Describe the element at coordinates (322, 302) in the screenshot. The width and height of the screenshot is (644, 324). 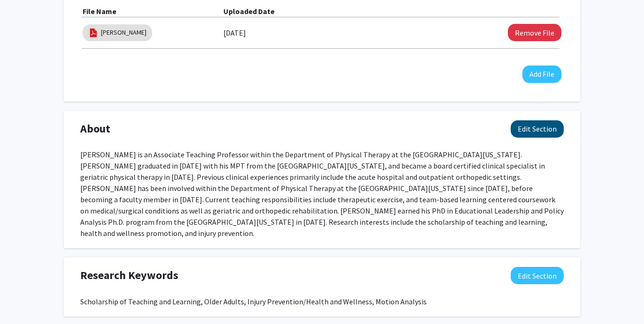
I see `div: Scholarship of Teaching and Learning, Older Adults, Injury Prevention/Health and Wellness, Motion...` at that location.